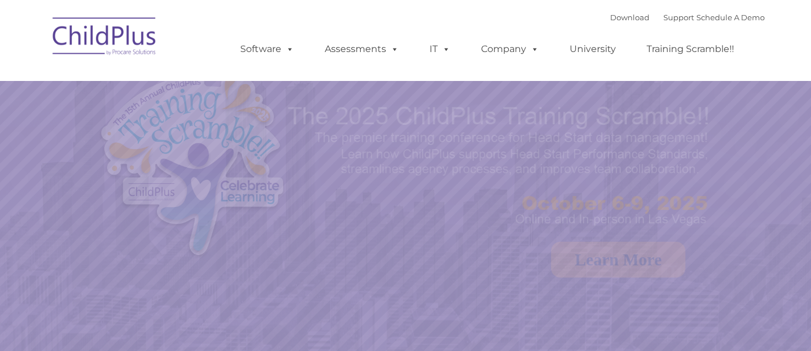 This screenshot has height=351, width=811. What do you see at coordinates (510, 49) in the screenshot?
I see `a: Company` at bounding box center [510, 49].